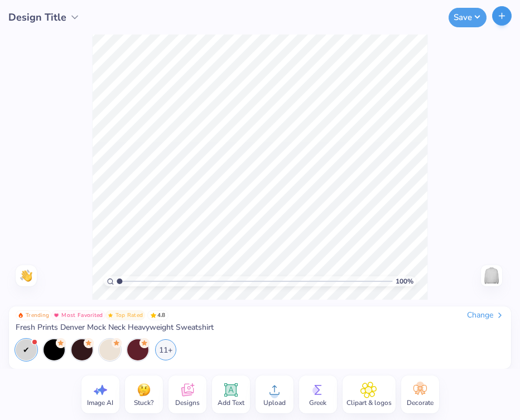  I want to click on span: Image AI, so click(100, 403).